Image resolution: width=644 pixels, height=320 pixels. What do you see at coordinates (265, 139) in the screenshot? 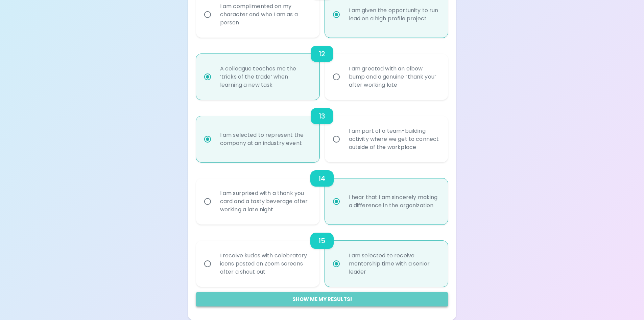
I see `div: I am selected to represent the company at an industry event` at bounding box center [265, 139].